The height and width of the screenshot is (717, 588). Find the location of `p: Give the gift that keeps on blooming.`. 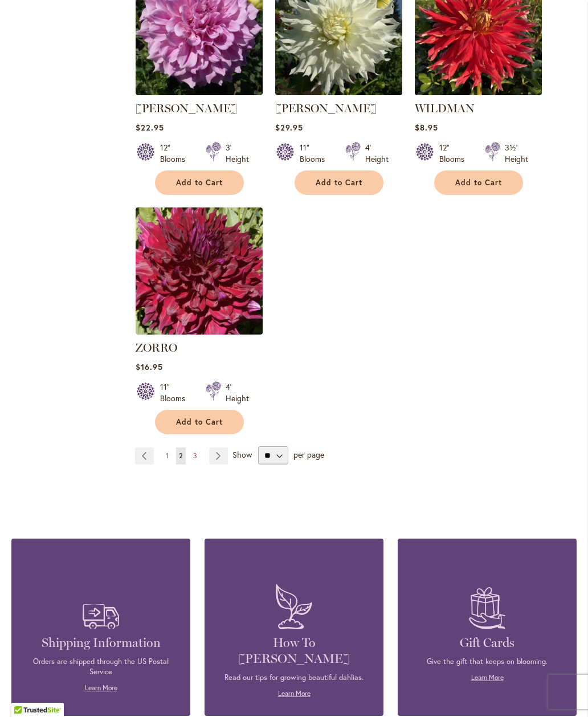

p: Give the gift that keeps on blooming. is located at coordinates (487, 661).